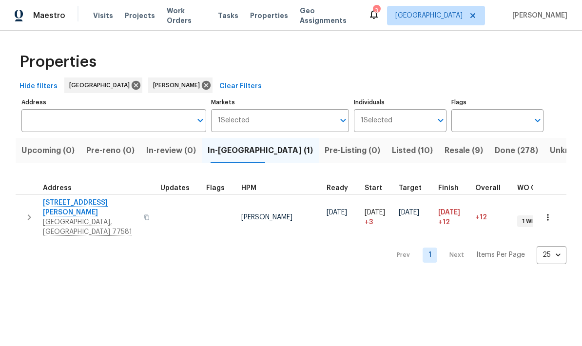  I want to click on div: Projected renovation finish date, so click(453, 188).